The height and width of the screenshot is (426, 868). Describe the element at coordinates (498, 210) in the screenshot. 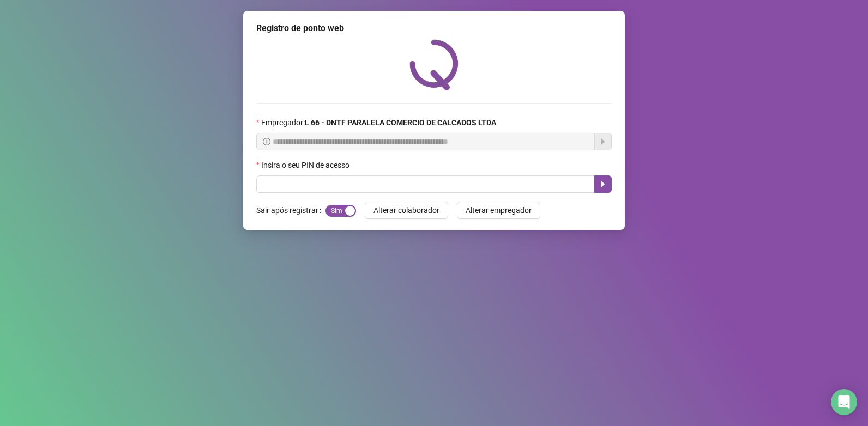

I see `span: Alterar empregador` at that location.